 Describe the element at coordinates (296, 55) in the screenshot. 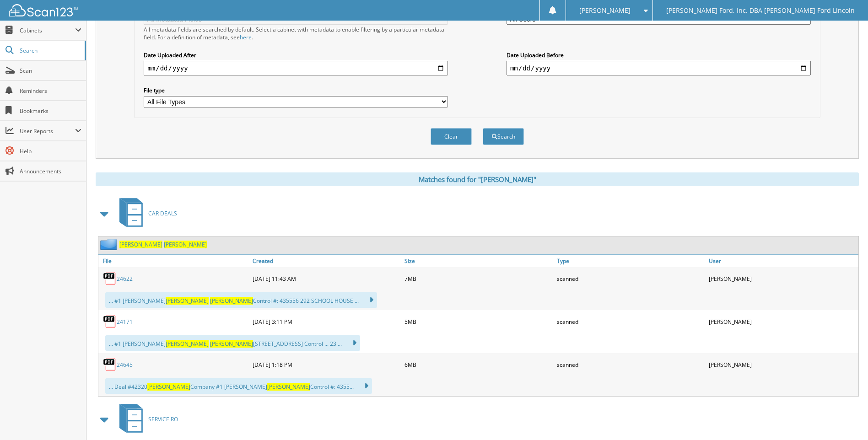

I see `label: Date Uploaded After` at that location.